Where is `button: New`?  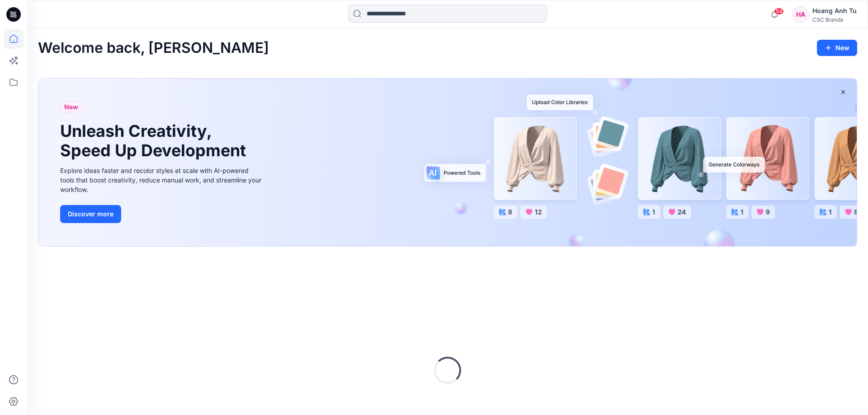
button: New is located at coordinates (836, 48).